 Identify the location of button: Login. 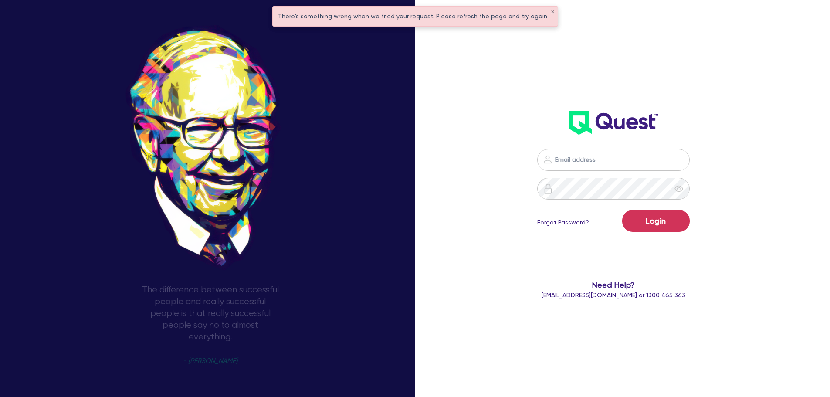
(655, 221).